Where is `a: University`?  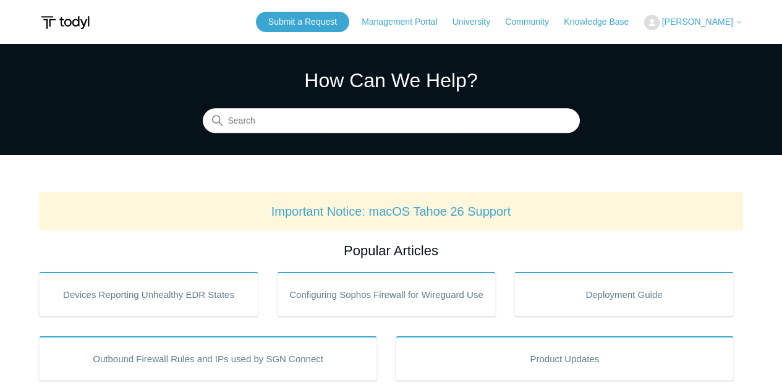 a: University is located at coordinates (477, 22).